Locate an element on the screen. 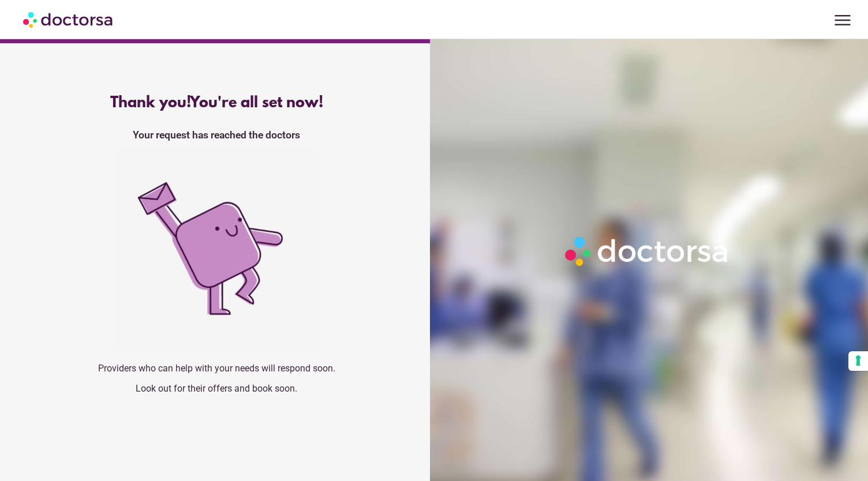 Image resolution: width=868 pixels, height=481 pixels. img: Logo-Doctorsa-trans-White-partial-flat.png is located at coordinates (648, 251).